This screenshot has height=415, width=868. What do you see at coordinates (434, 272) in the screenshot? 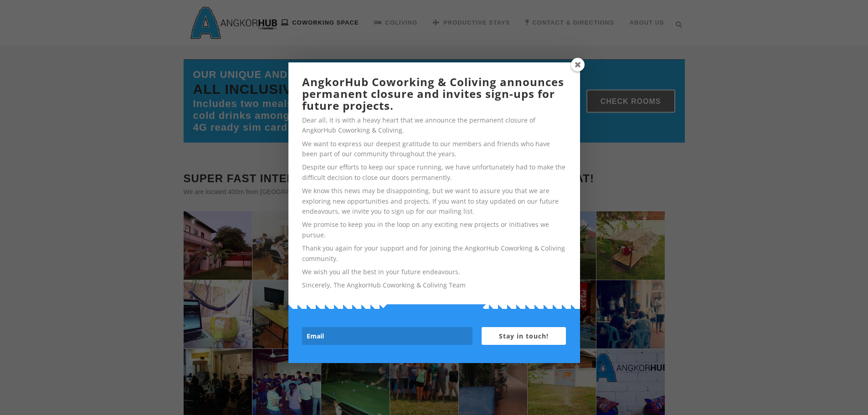
I see `p: We wish you all the best in your future endeavours.` at bounding box center [434, 272].